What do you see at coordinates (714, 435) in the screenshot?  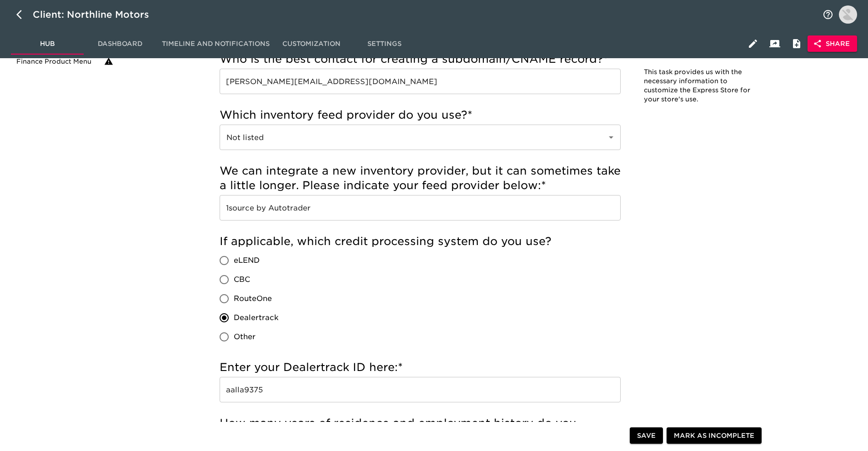 I see `span: Mark as Incomplete` at bounding box center [714, 435].